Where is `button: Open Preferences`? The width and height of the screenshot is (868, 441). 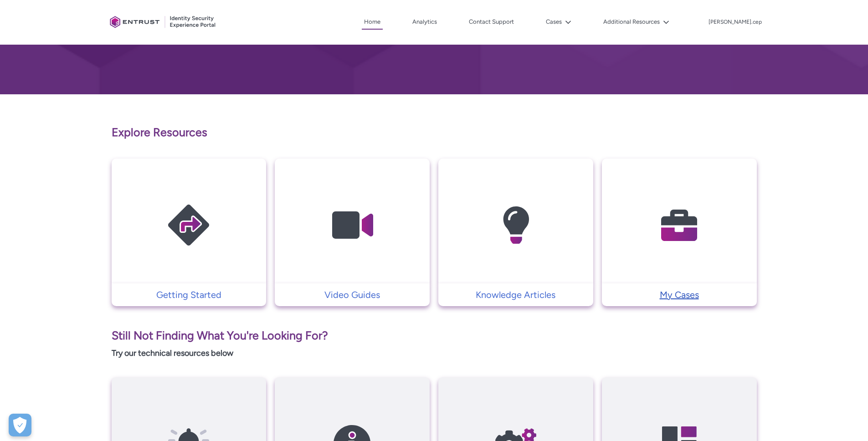
button: Open Preferences is located at coordinates (20, 425).